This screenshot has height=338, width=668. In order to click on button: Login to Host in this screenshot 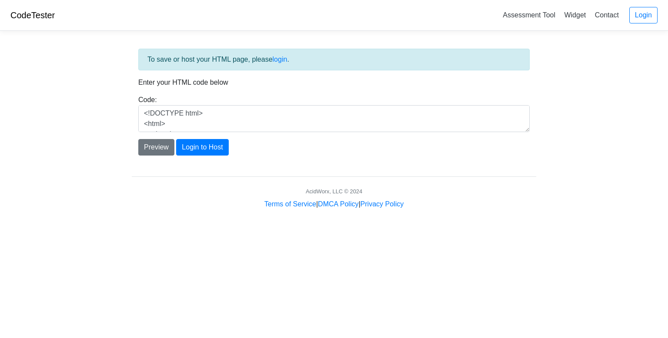, I will do `click(202, 147)`.